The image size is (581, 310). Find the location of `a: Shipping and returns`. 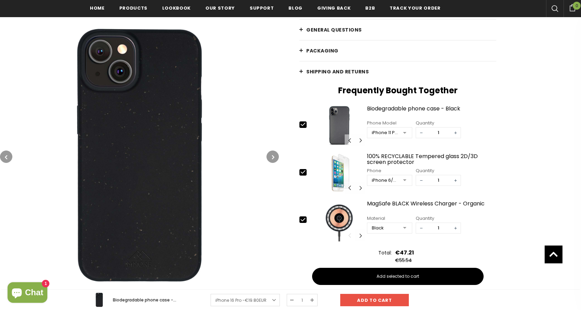

a: Shipping and returns is located at coordinates (398, 72).